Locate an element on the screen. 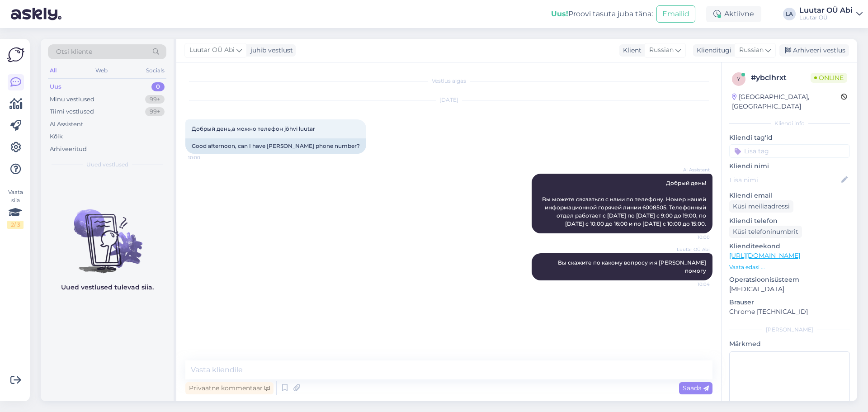 The image size is (868, 412). span: Добрый день,а можно телефон jõhvi luutar is located at coordinates (253, 128).